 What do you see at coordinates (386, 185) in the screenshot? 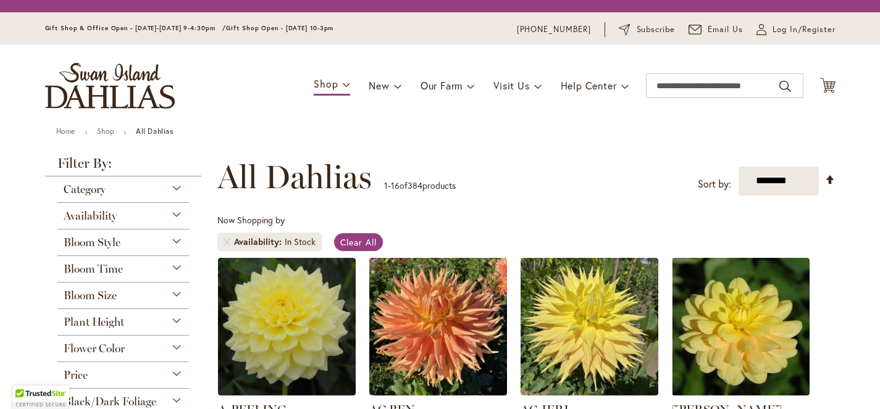
I see `span: 1` at bounding box center [386, 185].